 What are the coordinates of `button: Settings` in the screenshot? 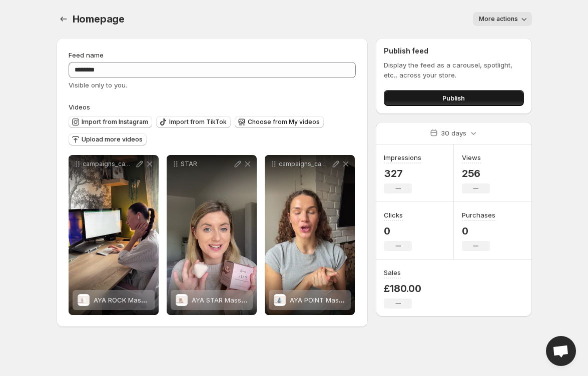 It's located at (64, 19).